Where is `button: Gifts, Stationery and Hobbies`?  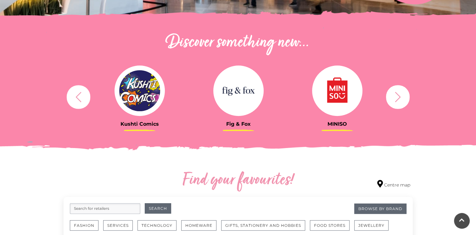 button: Gifts, Stationery and Hobbies is located at coordinates (263, 225).